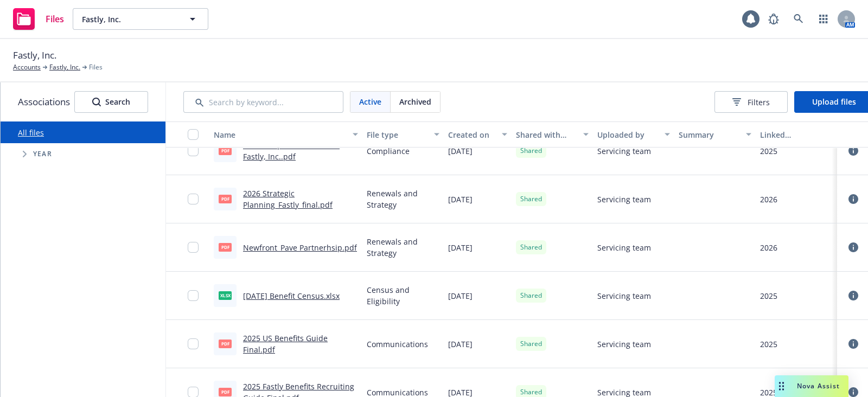 The width and height of the screenshot is (868, 397). What do you see at coordinates (751, 102) in the screenshot?
I see `button: Filters` at bounding box center [751, 102].